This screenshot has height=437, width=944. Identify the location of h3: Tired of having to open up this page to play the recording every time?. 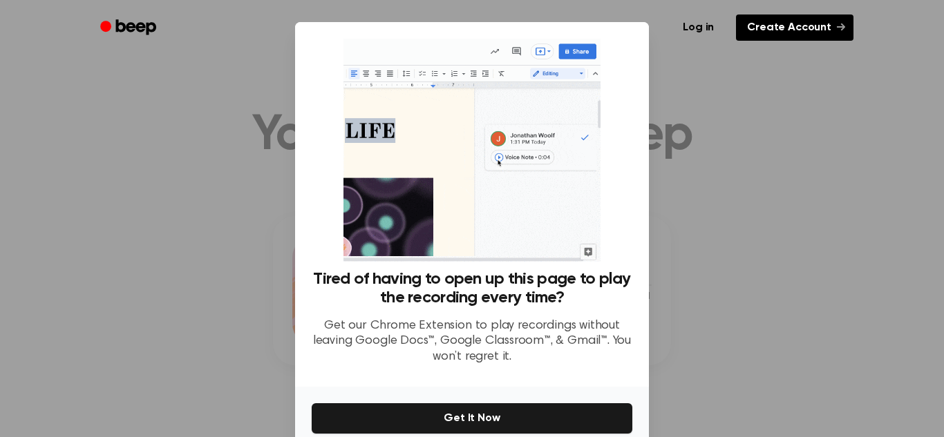
(472, 289).